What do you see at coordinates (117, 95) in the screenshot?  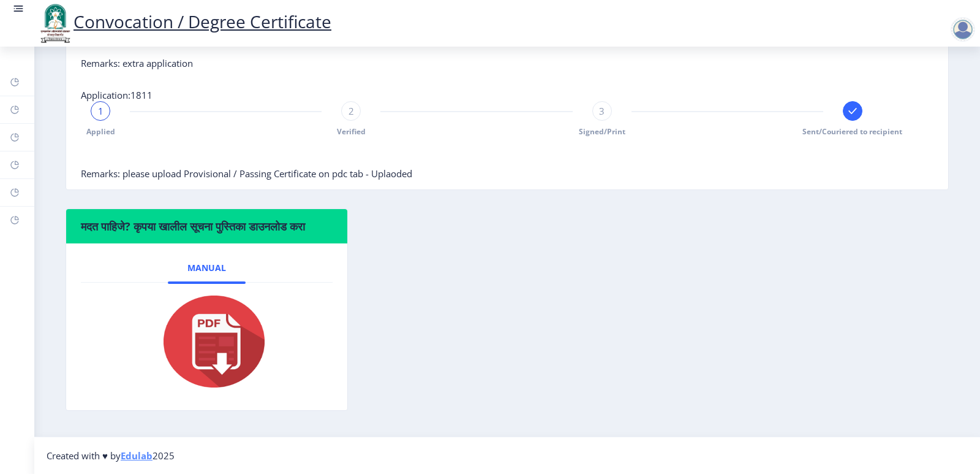 I see `span: Application:1811` at bounding box center [117, 95].